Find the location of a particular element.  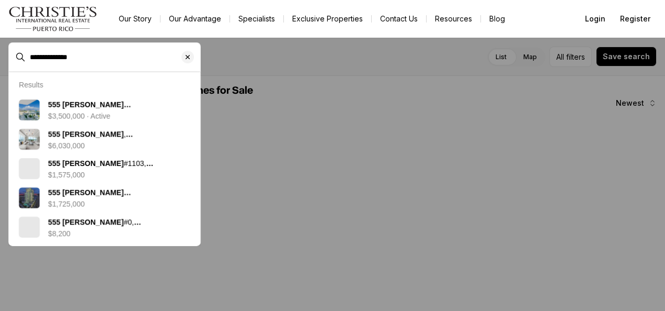

a: Our Story is located at coordinates (135, 19).